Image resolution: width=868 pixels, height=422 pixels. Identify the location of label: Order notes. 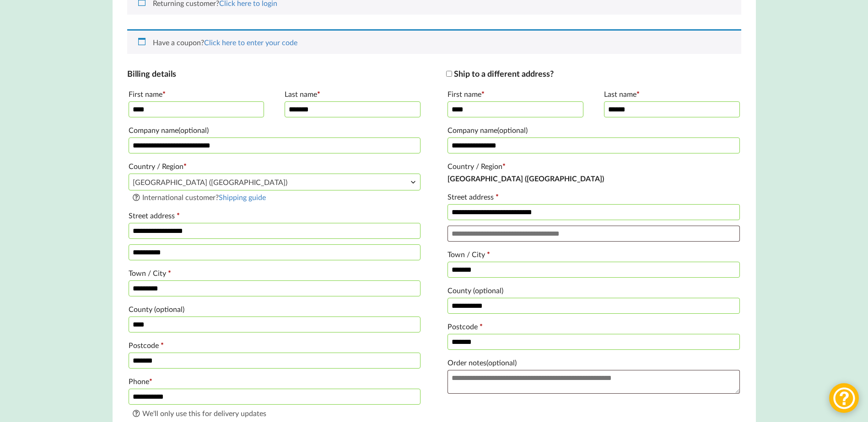
(593, 363).